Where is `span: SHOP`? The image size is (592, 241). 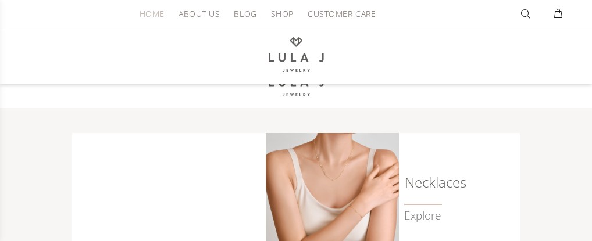 span: SHOP is located at coordinates (282, 13).